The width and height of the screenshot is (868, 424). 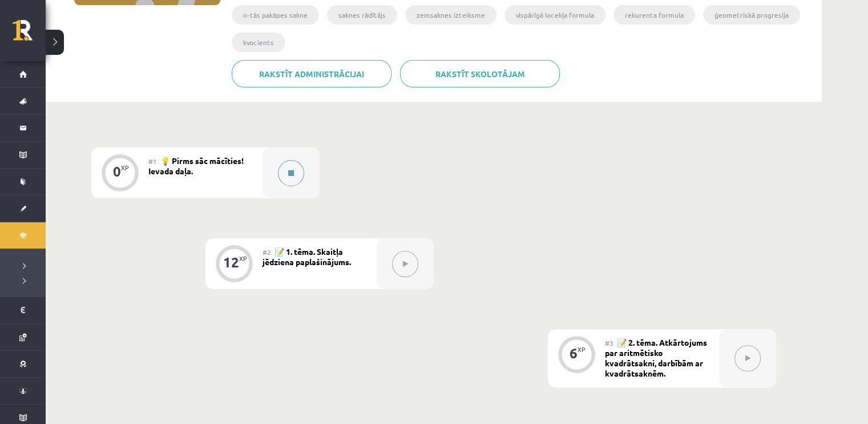 What do you see at coordinates (275, 15) in the screenshot?
I see `li: n-tās pakāpes sakne` at bounding box center [275, 15].